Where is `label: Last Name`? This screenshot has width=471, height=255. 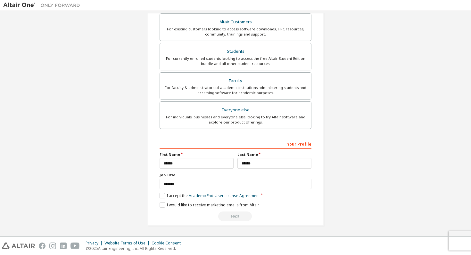
label: Last Name is located at coordinates (274, 155).